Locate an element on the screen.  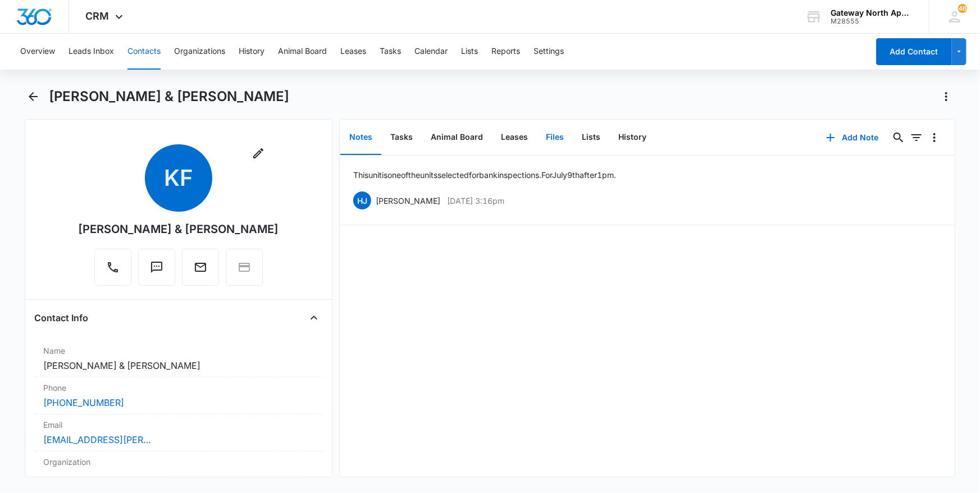
a: Call is located at coordinates (113, 270).